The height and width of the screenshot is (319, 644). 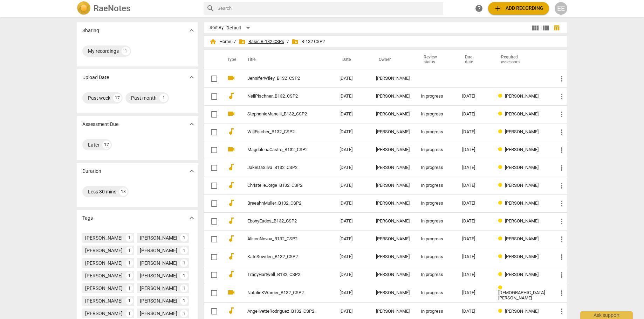 I want to click on span: help, so click(x=479, y=8).